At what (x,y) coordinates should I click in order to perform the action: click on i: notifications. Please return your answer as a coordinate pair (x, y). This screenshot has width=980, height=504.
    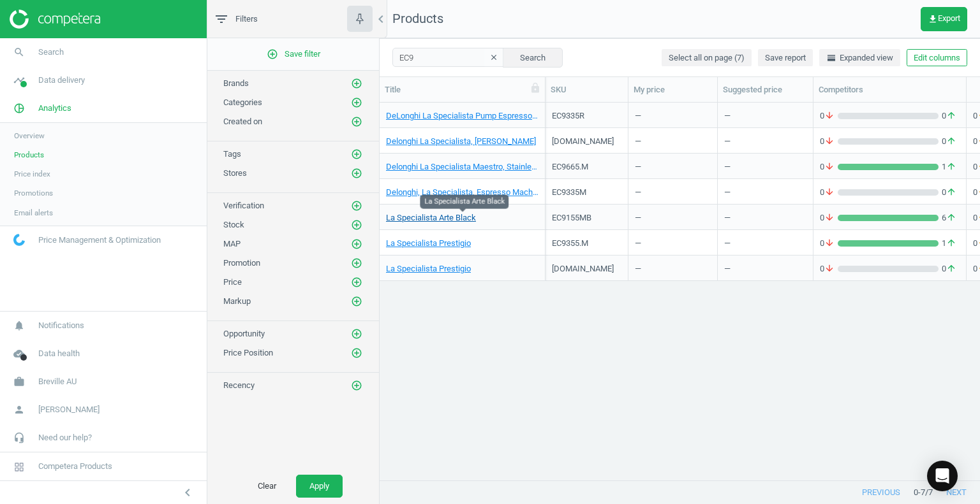
    Looking at the image, I should click on (19, 326).